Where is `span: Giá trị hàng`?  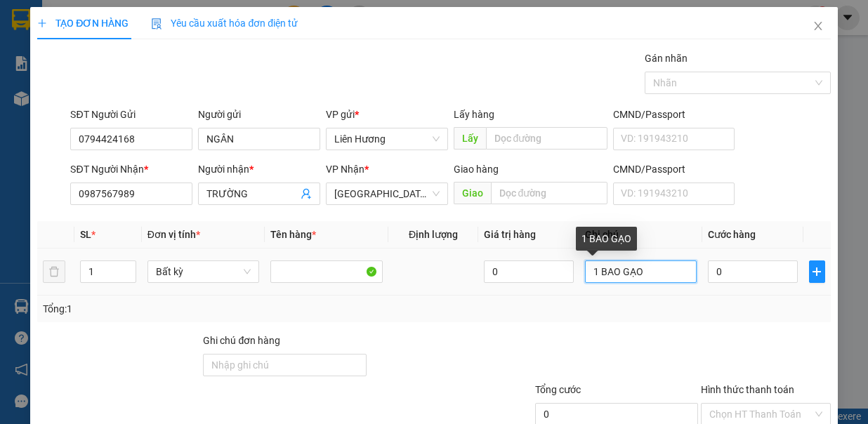
span: Giá trị hàng is located at coordinates (509, 235).